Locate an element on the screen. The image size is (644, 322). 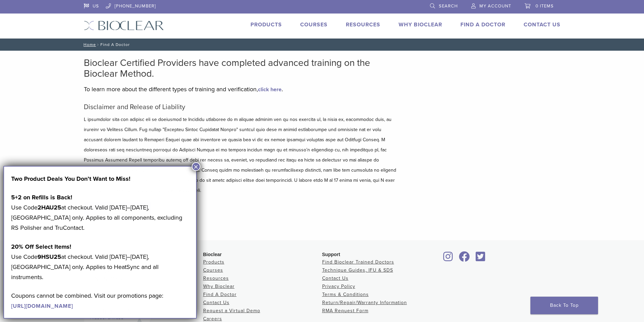
p: Coupons cannot be combined. Visit our promotions page: is located at coordinates (100, 301).